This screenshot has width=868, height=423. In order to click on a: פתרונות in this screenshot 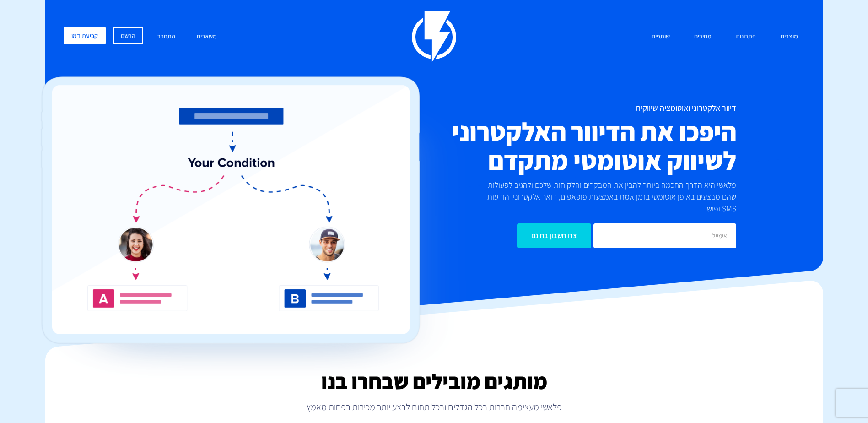, I will do `click(746, 37)`.